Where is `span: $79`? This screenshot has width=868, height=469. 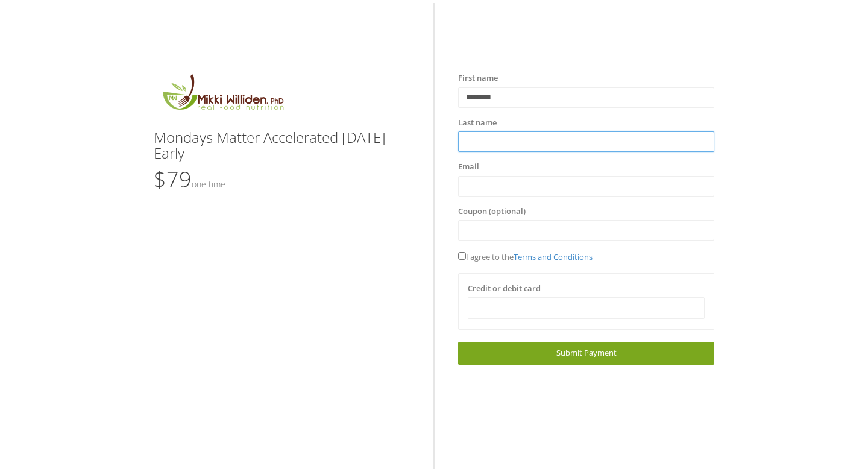
span: $79 is located at coordinates (189, 179).